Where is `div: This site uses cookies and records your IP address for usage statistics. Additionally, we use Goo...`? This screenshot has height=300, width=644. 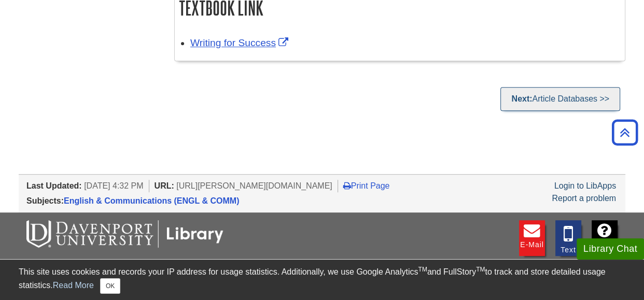 div: This site uses cookies and records your IP address for usage statistics. Additionally, we use Goo... is located at coordinates (322, 280).